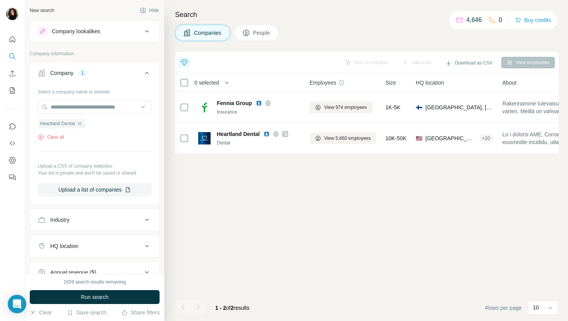 The height and width of the screenshot is (321, 568). I want to click on button: Feedback, so click(12, 177).